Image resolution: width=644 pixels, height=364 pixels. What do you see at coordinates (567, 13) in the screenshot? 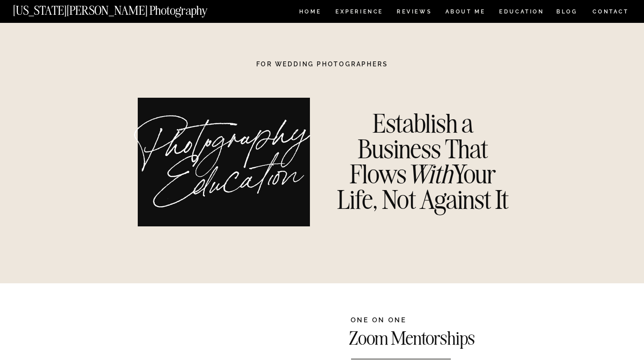
I see `nav: BLOG` at bounding box center [567, 13].